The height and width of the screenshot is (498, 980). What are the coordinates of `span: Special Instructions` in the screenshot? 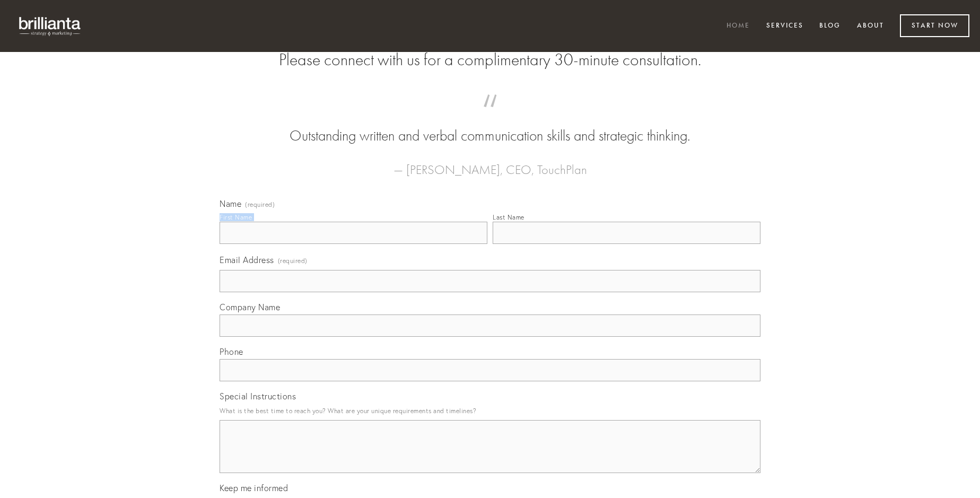 It's located at (258, 396).